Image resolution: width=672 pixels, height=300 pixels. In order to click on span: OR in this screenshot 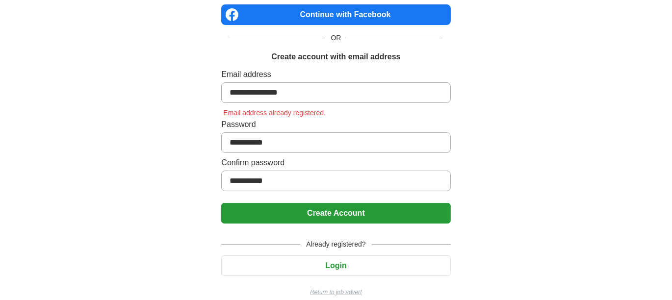, I will do `click(336, 38)`.